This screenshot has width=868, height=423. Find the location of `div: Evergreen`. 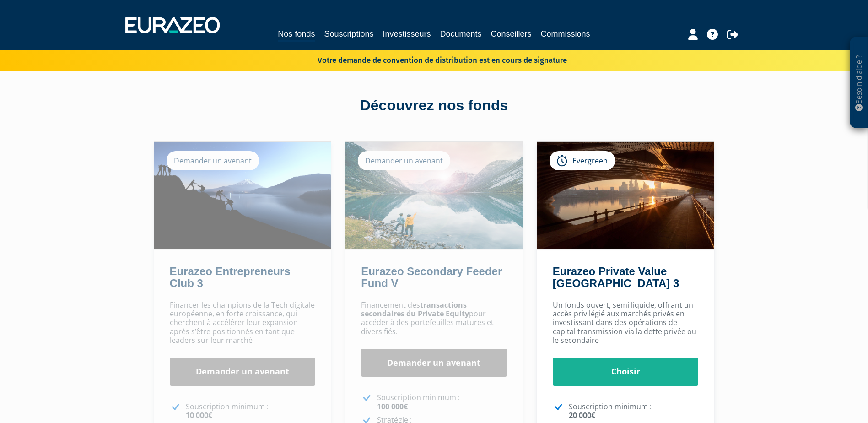

div: Evergreen is located at coordinates (582, 161).